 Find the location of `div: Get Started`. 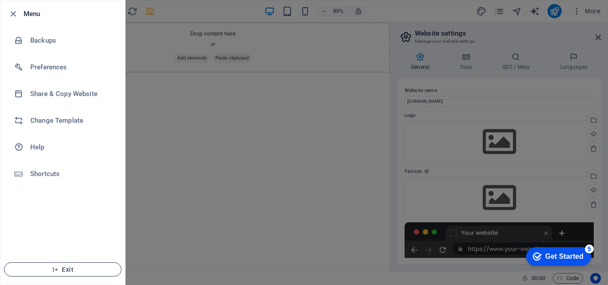

div: Get Started is located at coordinates (45, 14).